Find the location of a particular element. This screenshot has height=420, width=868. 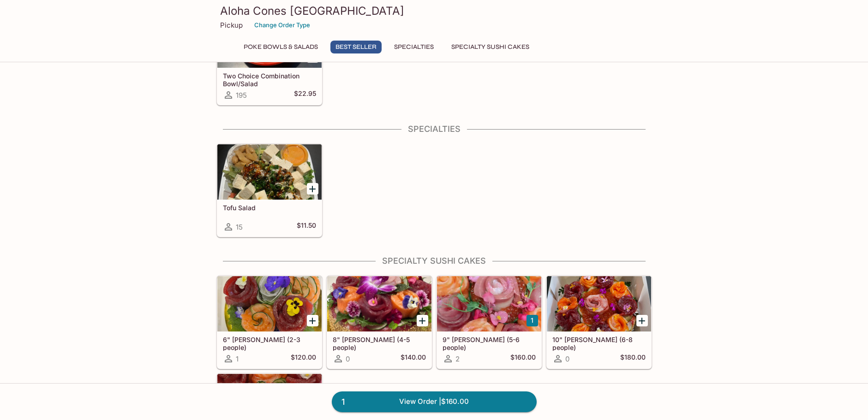

button: Change Order Type is located at coordinates (282, 25).